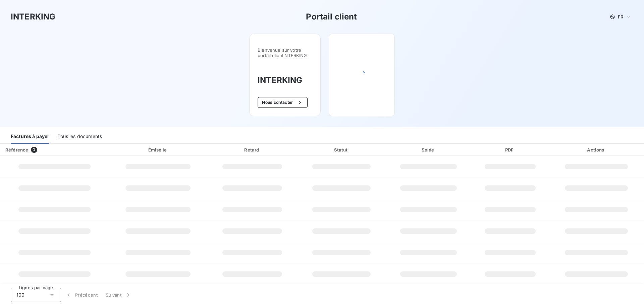 The width and height of the screenshot is (644, 306). Describe the element at coordinates (283, 102) in the screenshot. I see `button: Nous contacter` at that location.